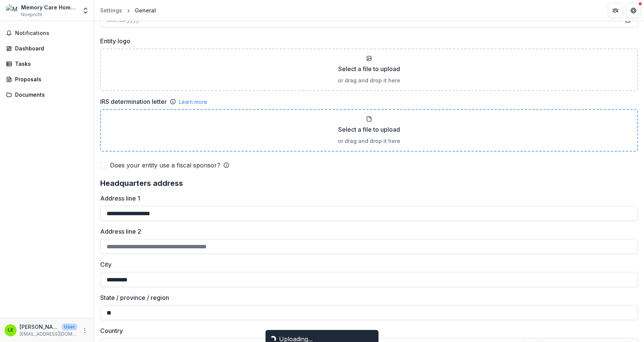 This screenshot has width=644, height=342. What do you see at coordinates (367, 298) in the screenshot?
I see `label: State / province / region` at bounding box center [367, 298].